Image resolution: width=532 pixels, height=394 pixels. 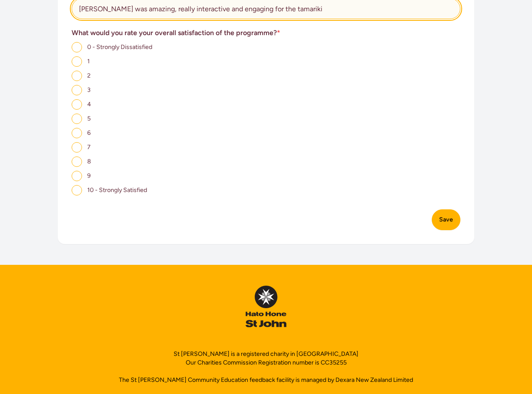 I want to click on span: 3, so click(x=89, y=90).